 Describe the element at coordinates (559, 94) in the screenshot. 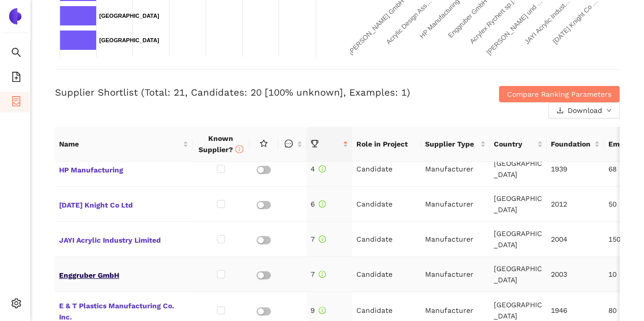

I see `button: Compare Ranking Parameters` at that location.